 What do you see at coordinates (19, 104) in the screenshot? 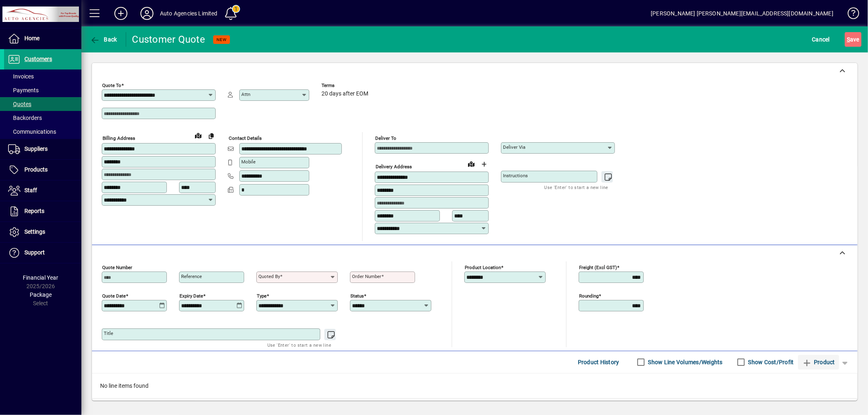
I see `span: Quotes` at bounding box center [19, 104].